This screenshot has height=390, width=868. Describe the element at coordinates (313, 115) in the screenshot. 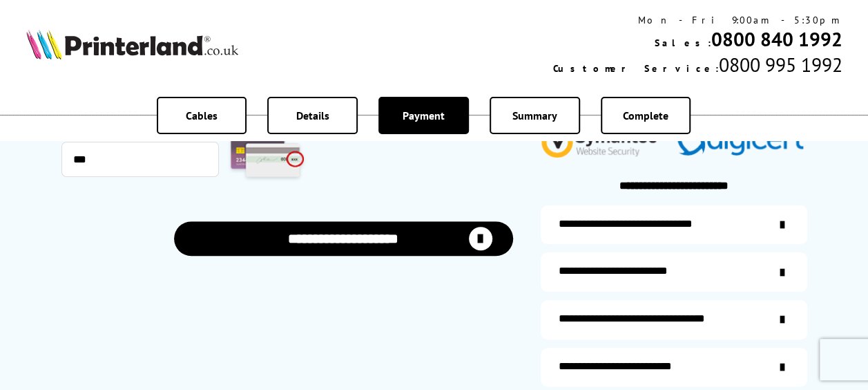

I see `span: Details` at that location.